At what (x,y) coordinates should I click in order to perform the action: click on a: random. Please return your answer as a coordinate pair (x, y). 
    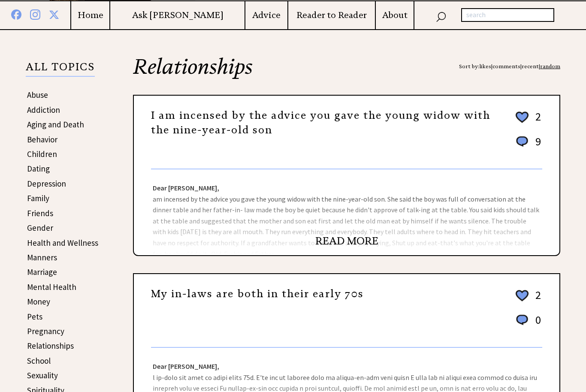
    Looking at the image, I should click on (550, 67).